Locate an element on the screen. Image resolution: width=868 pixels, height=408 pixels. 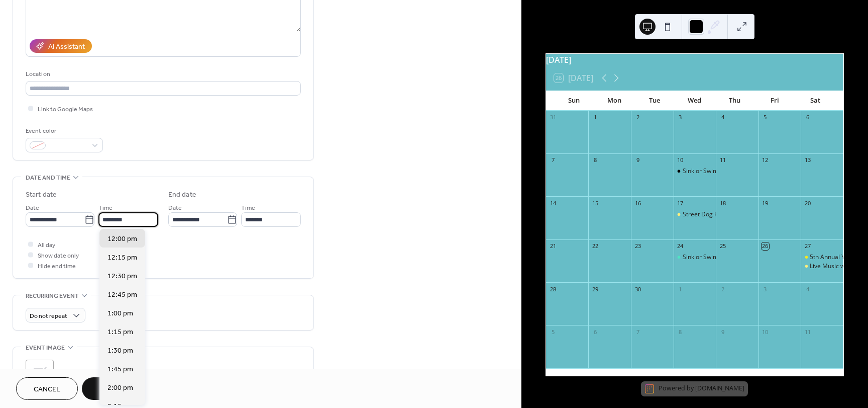
div: 23 is located at coordinates (638, 246).